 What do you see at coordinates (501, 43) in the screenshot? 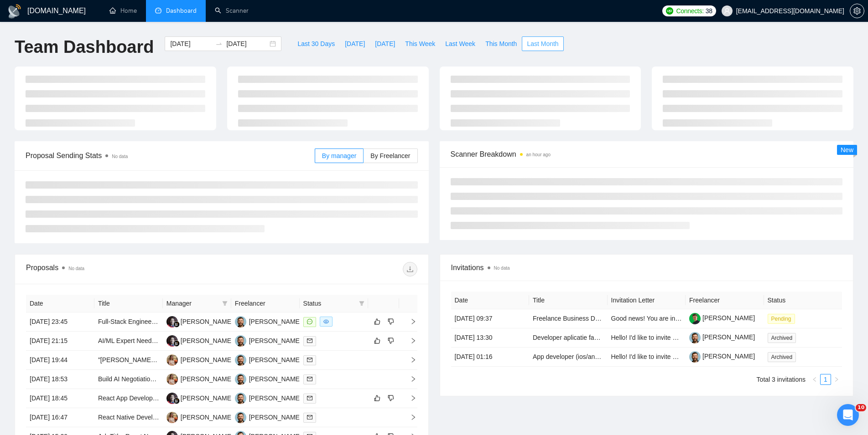
I see `button: This Month` at bounding box center [501, 43].